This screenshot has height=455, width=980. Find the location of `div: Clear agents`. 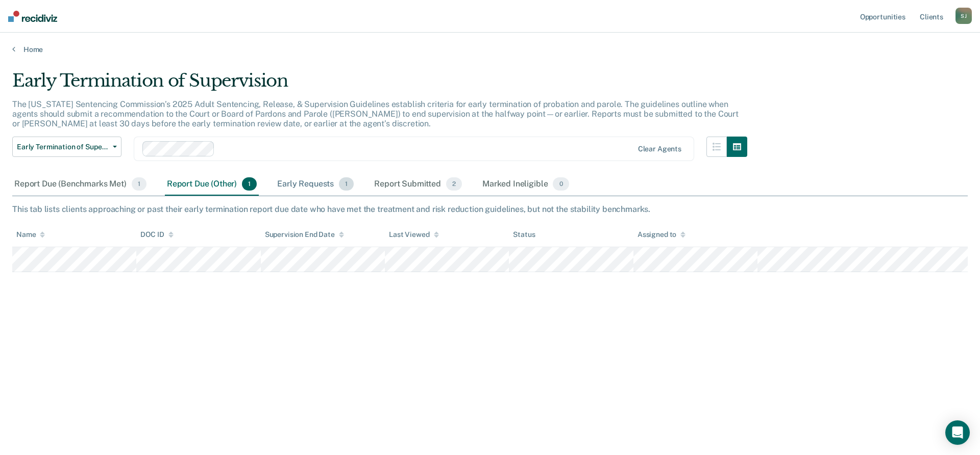

div: Clear agents is located at coordinates (659, 149).